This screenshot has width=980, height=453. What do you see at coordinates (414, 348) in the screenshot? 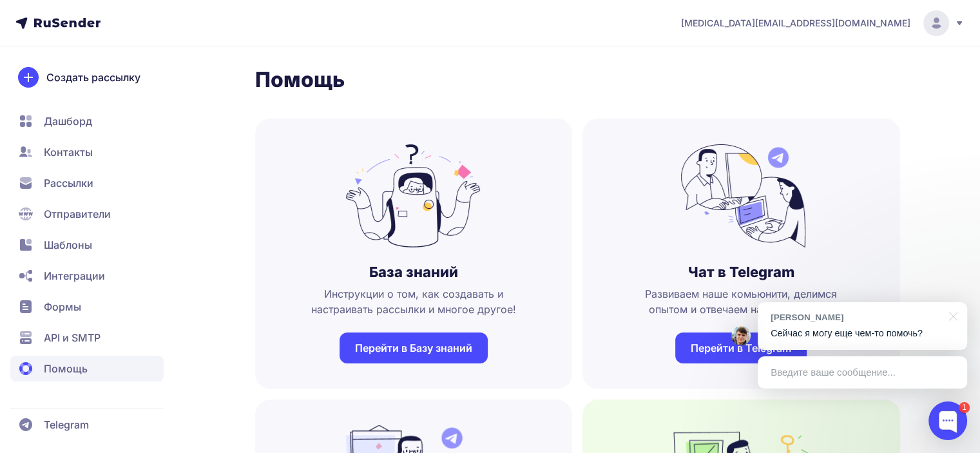
I see `a: Перейти в Базу знаний` at bounding box center [414, 348].